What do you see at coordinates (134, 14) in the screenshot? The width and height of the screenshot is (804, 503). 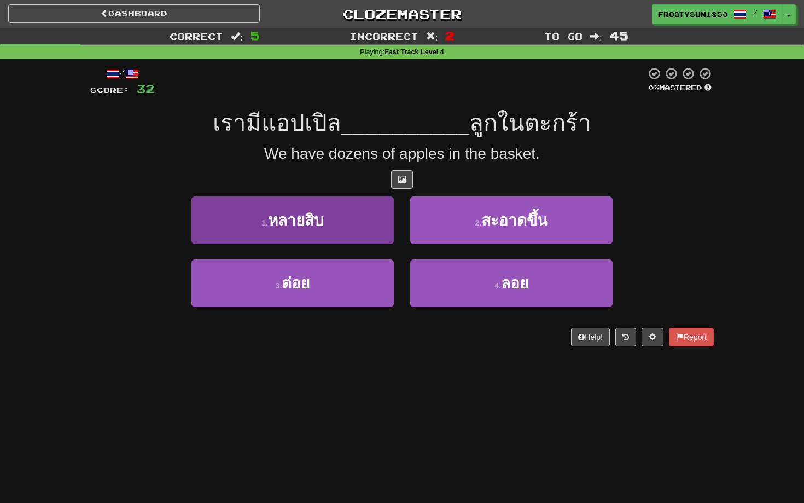 I see `a: Dashboard` at bounding box center [134, 14].